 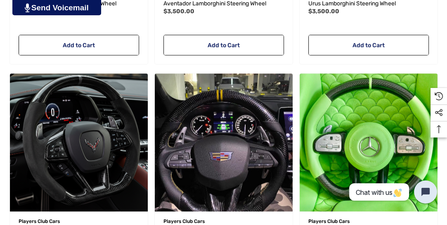 I want to click on svg: Social Media, so click(x=439, y=113).